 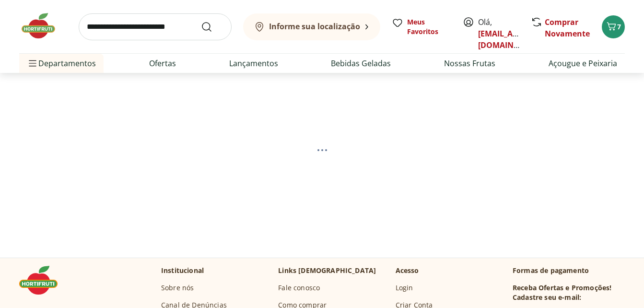 What do you see at coordinates (470, 64) in the screenshot?
I see `a: Nossas Frutas` at bounding box center [470, 64].